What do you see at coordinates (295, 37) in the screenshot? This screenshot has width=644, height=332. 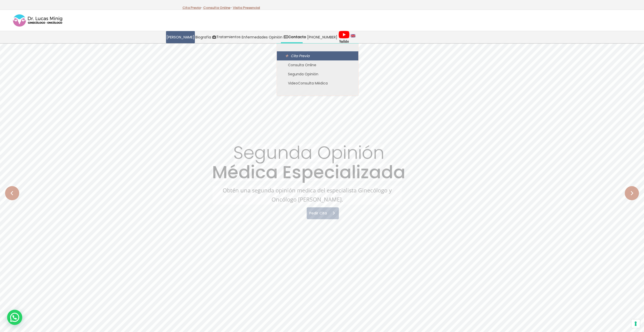 I see `a: Contacto` at bounding box center [295, 37].